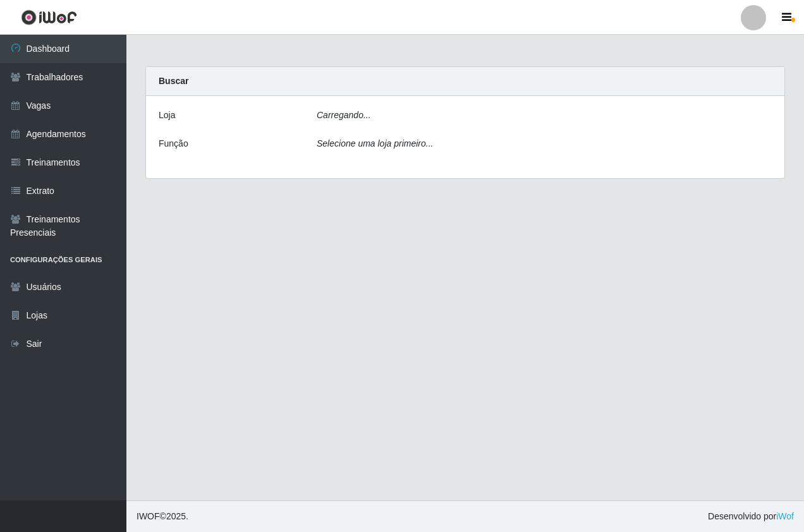  Describe the element at coordinates (167, 115) in the screenshot. I see `label: Loja` at that location.